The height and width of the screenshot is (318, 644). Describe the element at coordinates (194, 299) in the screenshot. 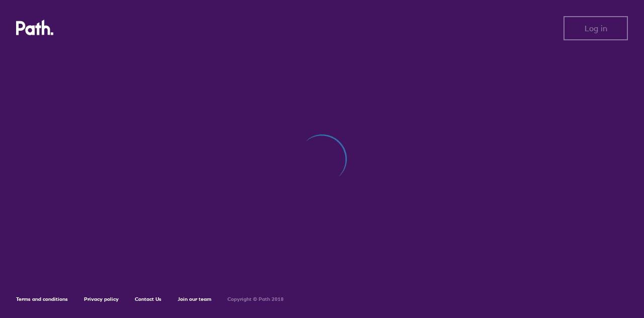

I see `a: Join our team` at that location.